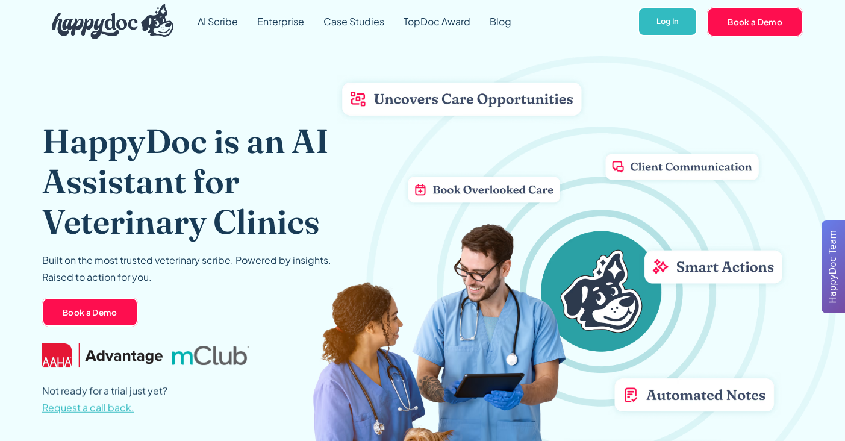  I want to click on p: Not ready for a trial just yet?, so click(105, 399).